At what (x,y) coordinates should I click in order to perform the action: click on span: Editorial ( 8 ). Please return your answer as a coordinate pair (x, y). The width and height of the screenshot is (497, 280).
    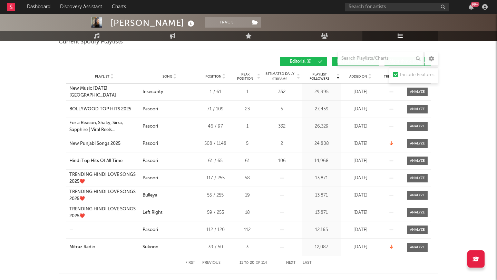
    Looking at the image, I should click on (301, 62).